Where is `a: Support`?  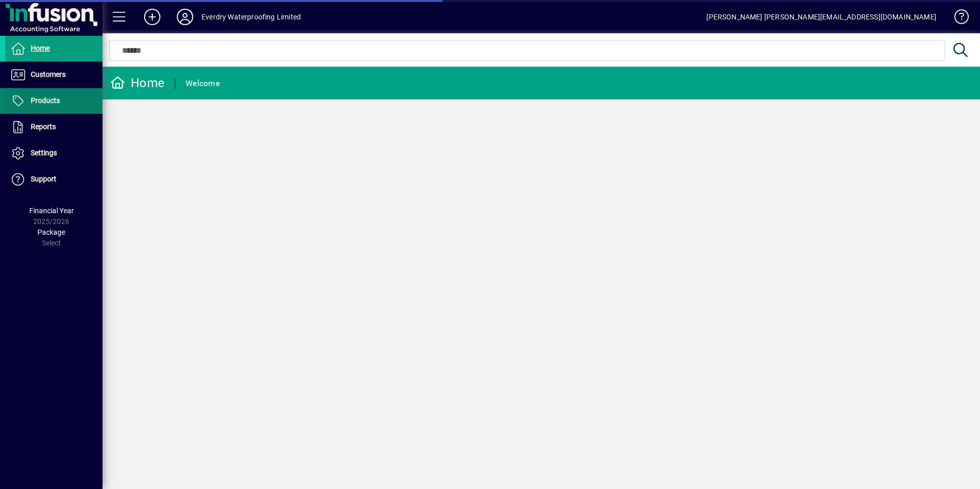 a: Support is located at coordinates (54, 179).